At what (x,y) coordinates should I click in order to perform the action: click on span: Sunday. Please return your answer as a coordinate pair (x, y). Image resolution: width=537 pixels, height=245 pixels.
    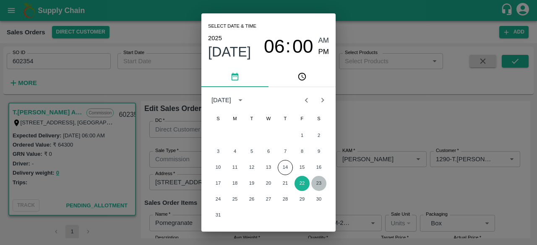
    Looking at the image, I should click on (218, 119).